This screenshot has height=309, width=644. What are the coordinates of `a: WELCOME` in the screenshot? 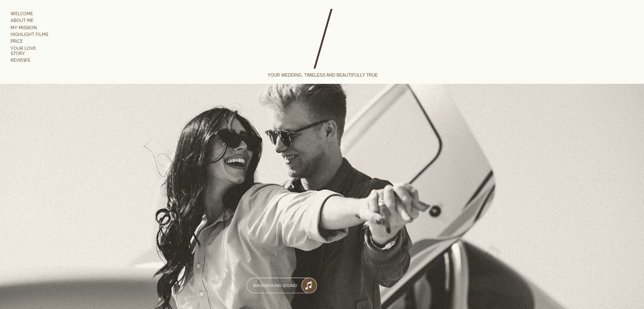 It's located at (25, 13).